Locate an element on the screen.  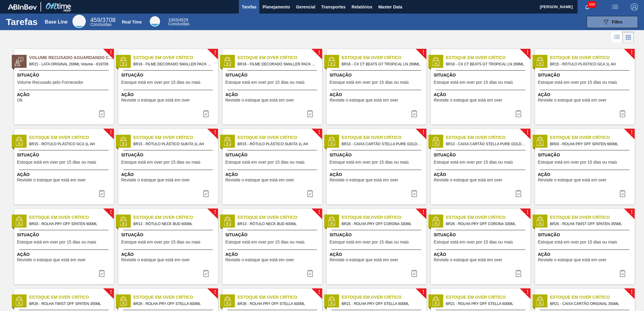
button: Notificações is located at coordinates (587, 7).